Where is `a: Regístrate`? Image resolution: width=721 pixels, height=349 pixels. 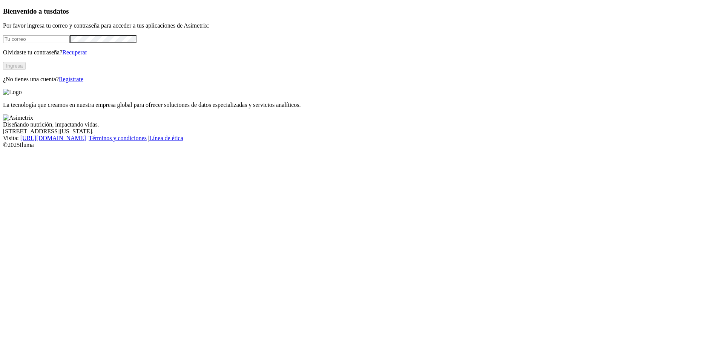
a: Regístrate is located at coordinates (71, 79).